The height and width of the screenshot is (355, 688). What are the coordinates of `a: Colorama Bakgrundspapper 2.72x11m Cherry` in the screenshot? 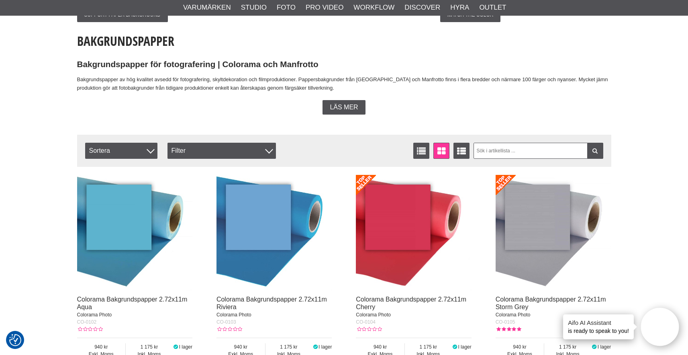 It's located at (411, 303).